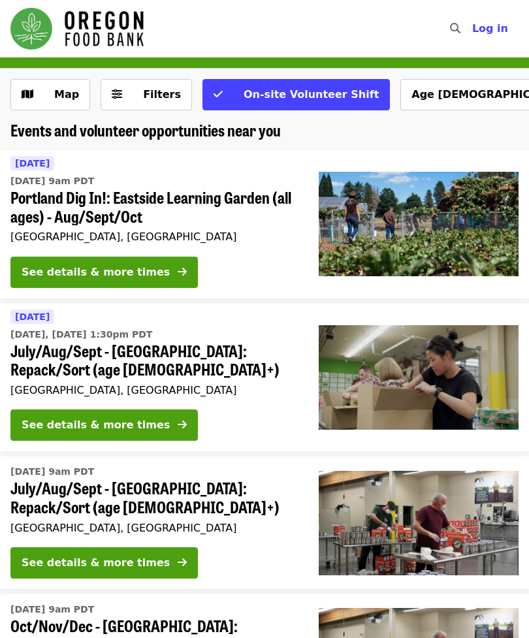 The height and width of the screenshot is (638, 529). What do you see at coordinates (27, 94) in the screenshot?
I see `i: map icon` at bounding box center [27, 94].